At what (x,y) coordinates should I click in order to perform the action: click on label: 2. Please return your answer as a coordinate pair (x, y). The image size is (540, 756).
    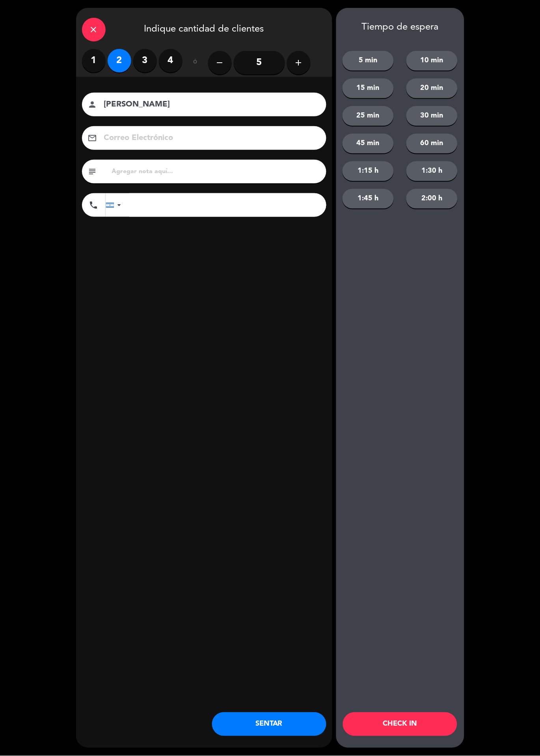
    Looking at the image, I should click on (120, 61).